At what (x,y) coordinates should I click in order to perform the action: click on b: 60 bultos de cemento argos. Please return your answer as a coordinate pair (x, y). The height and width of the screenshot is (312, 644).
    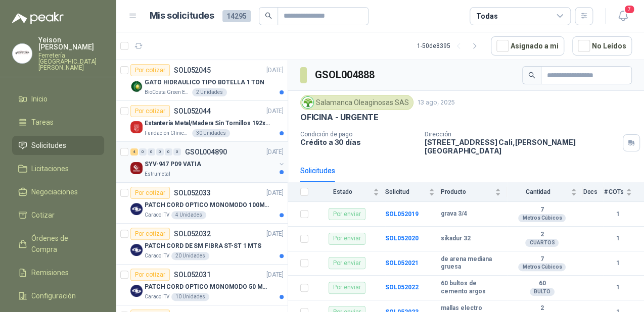
    Looking at the image, I should click on (470, 287).